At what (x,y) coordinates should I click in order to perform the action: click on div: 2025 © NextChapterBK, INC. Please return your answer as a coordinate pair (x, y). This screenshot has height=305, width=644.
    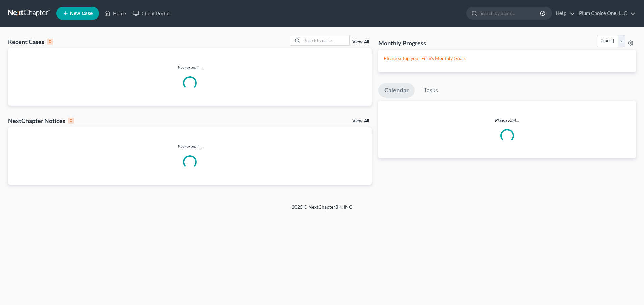
    Looking at the image, I should click on (322, 210).